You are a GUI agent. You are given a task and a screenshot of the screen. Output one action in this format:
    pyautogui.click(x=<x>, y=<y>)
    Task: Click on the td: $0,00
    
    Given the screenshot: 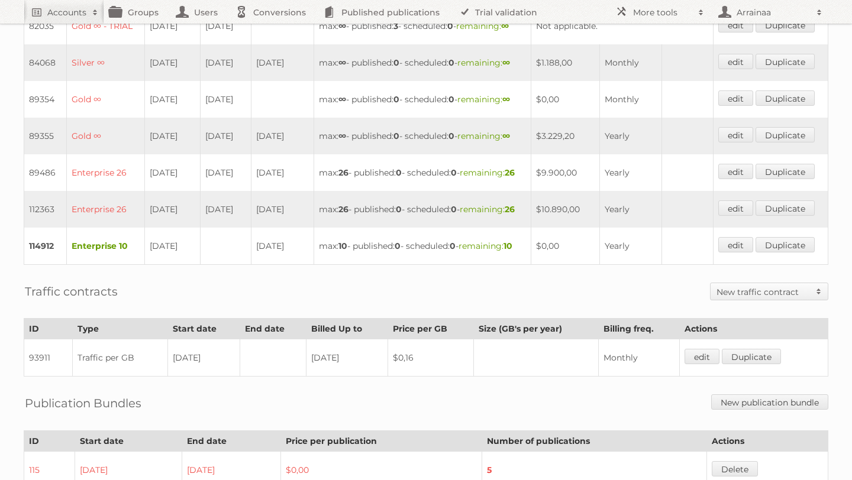 What is the action you would take?
    pyautogui.click(x=565, y=99)
    